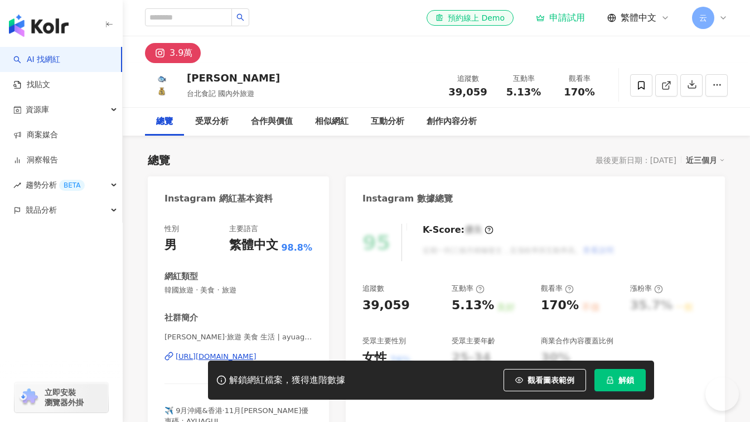 The width and height of the screenshot is (750, 422). Describe the element at coordinates (560, 305) in the screenshot. I see `div: 170%` at that location.